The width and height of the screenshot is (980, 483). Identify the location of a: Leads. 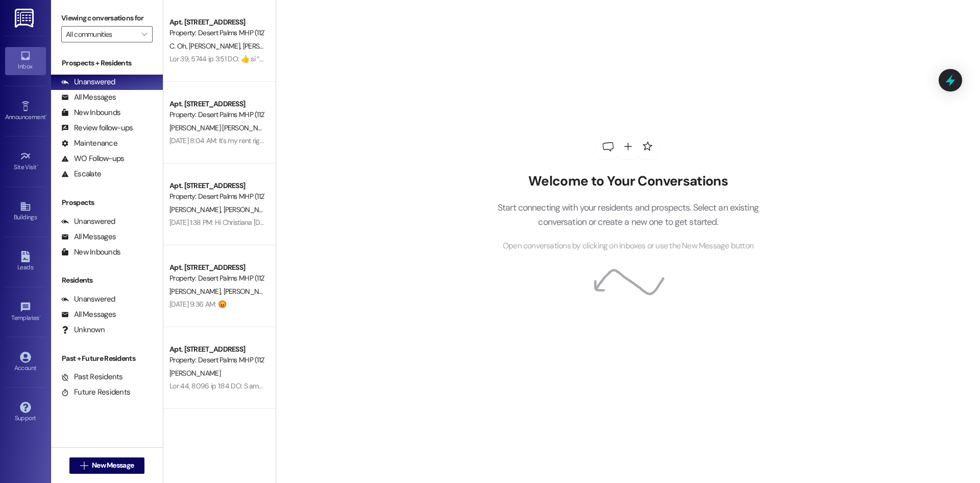
(26, 261).